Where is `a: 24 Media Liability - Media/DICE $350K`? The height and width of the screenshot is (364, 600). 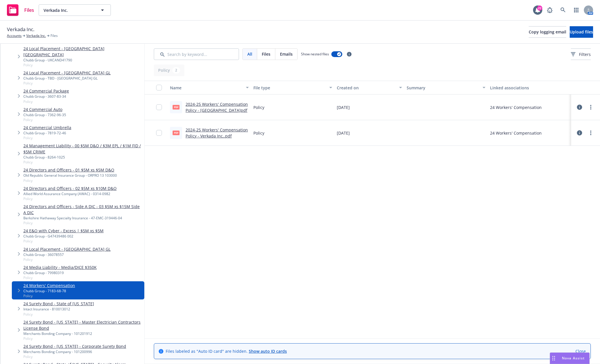 a: 24 Media Liability - Media/DICE $350K is located at coordinates (60, 267).